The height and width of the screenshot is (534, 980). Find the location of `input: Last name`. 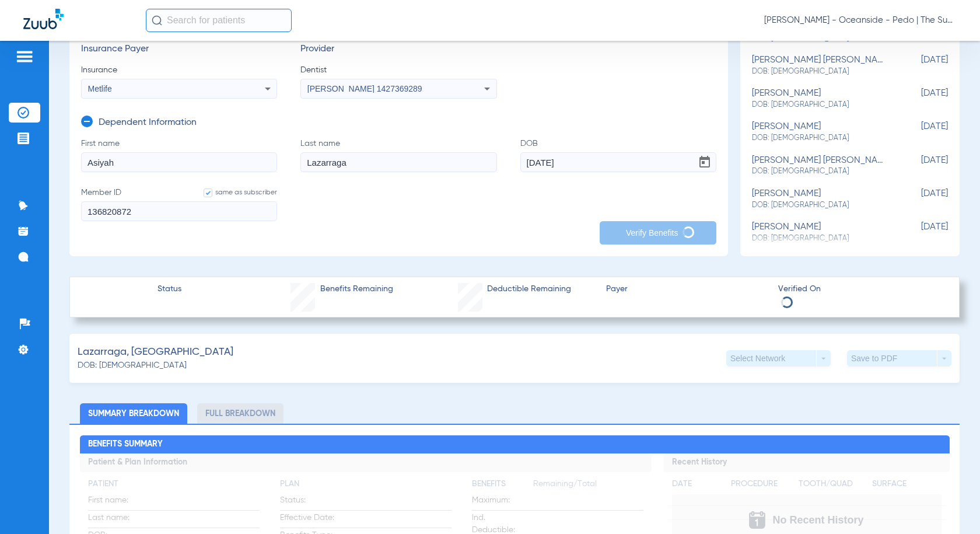

input: Last name is located at coordinates (398, 162).